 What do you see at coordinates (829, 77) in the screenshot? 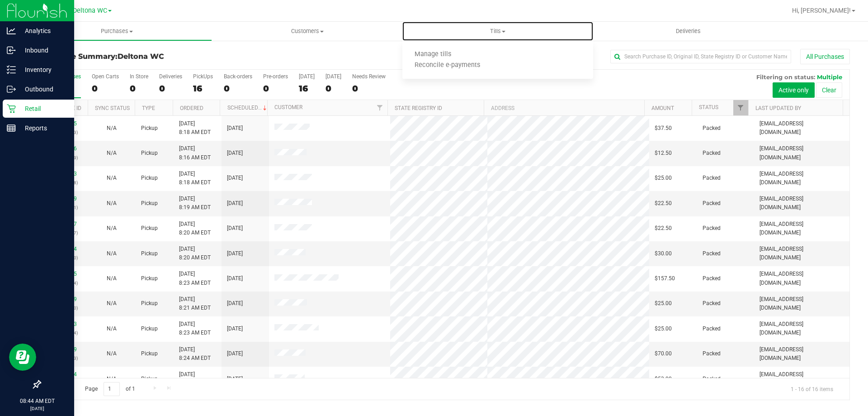
I see `span: Multiple` at bounding box center [829, 77].